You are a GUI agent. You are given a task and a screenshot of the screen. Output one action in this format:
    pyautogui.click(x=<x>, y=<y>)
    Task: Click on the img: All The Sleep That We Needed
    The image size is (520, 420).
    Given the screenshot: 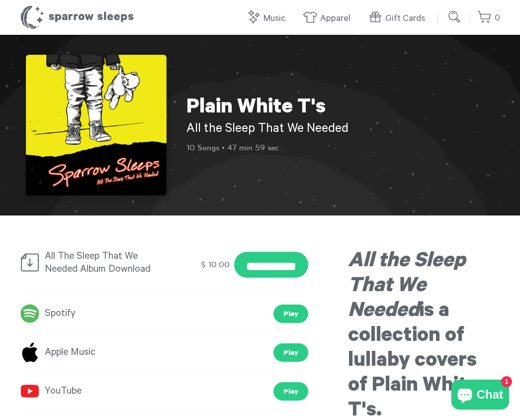 What is the action you would take?
    pyautogui.click(x=96, y=125)
    